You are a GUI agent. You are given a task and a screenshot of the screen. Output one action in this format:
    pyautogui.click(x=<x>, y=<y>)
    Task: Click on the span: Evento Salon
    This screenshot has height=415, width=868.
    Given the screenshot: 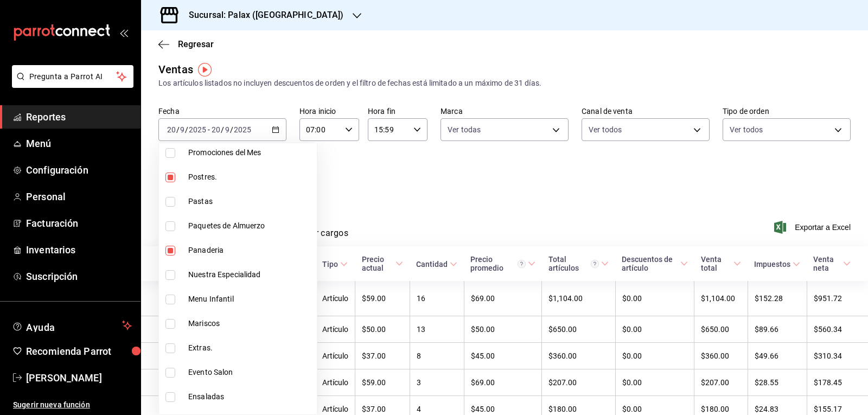 What is the action you would take?
    pyautogui.click(x=250, y=372)
    